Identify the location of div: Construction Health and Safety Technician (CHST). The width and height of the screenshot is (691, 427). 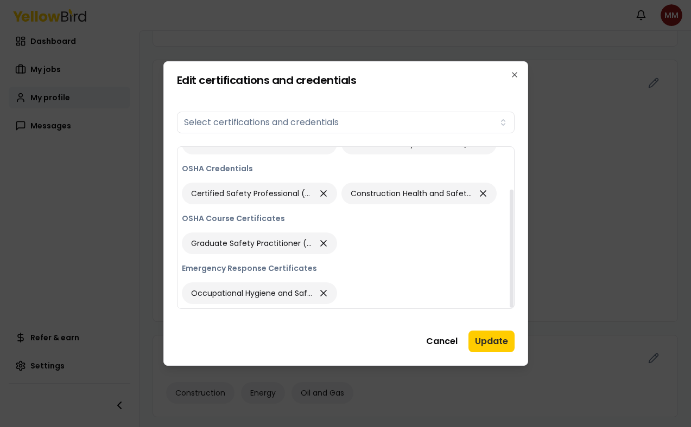
(419, 194).